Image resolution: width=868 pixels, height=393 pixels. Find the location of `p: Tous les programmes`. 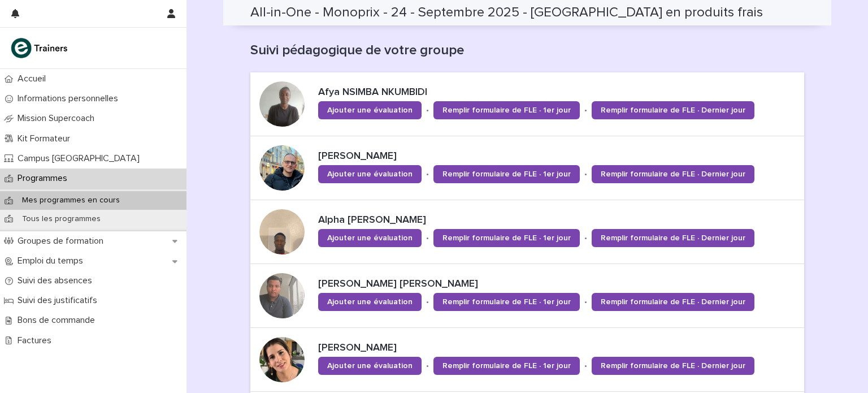

p: Tous les programmes is located at coordinates (61, 219).